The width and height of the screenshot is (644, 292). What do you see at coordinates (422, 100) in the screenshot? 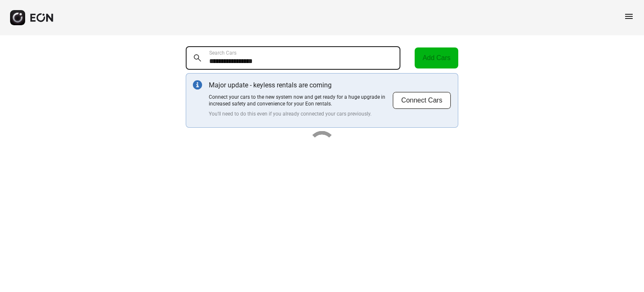
I see `button: Connect Cars` at bounding box center [422, 100].